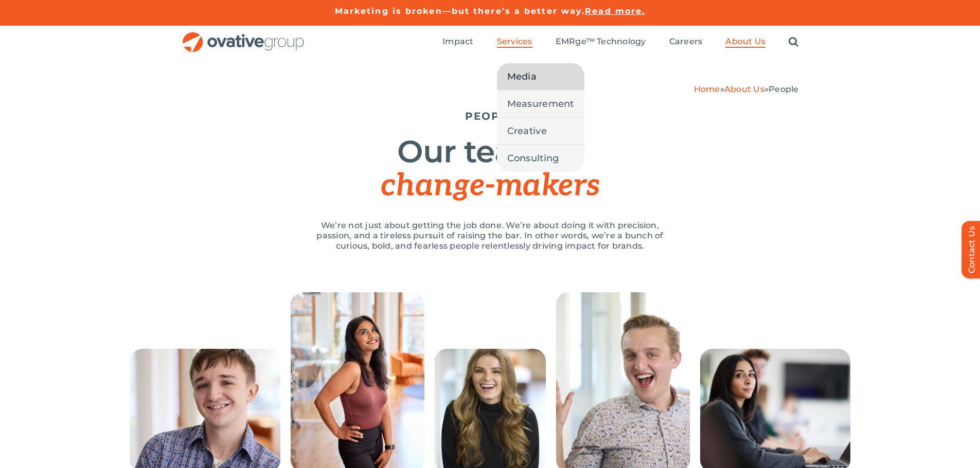  I want to click on a: Marketing is broken—but there’s a better way., so click(460, 11).